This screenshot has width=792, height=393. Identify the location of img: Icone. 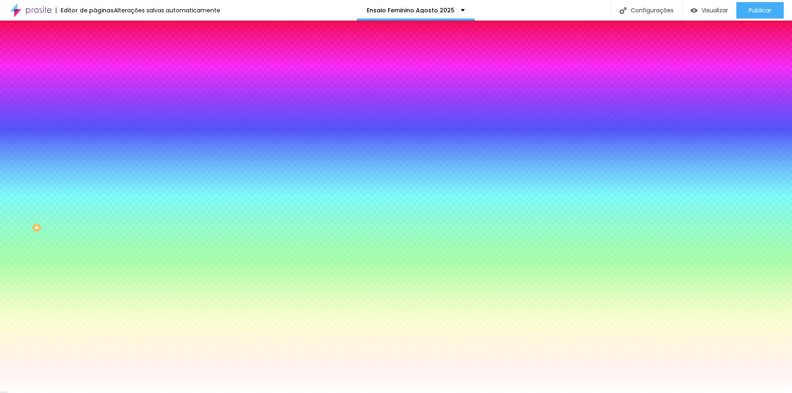
(623, 10).